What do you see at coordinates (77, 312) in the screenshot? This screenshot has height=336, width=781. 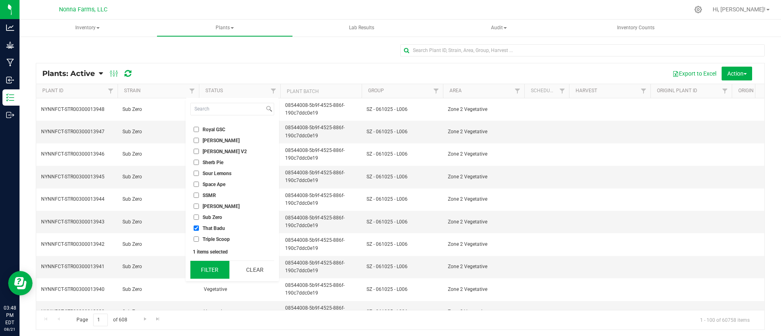 I see `span: NYNNFCT-STR00300013939` at bounding box center [77, 312].